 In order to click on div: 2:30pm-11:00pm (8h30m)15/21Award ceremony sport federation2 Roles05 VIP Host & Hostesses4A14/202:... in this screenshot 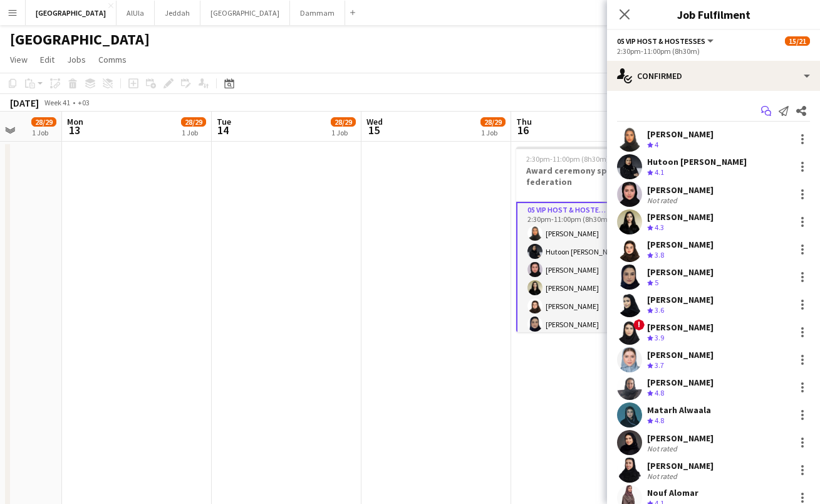, I will do `click(586, 239)`.